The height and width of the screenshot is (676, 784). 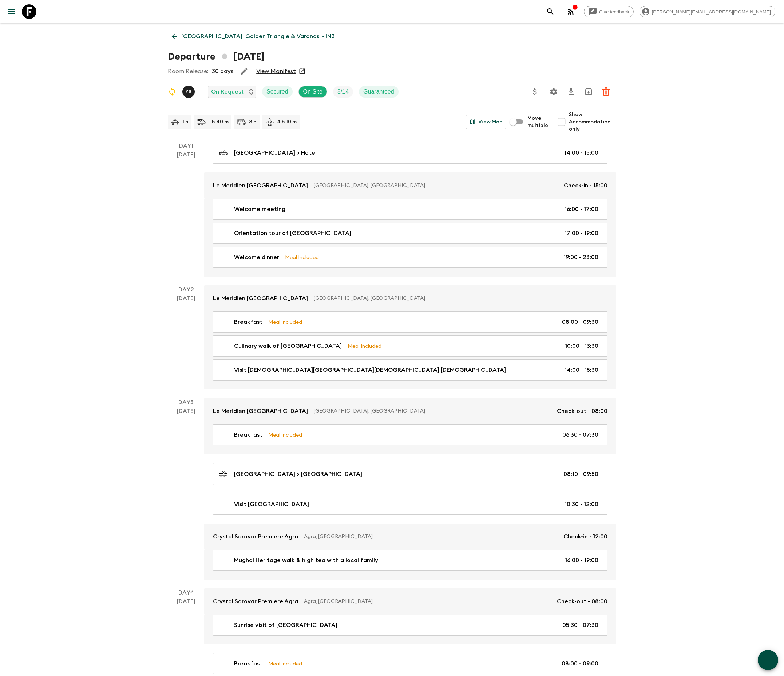 I want to click on p: 14:00 - 15:00, so click(x=581, y=153).